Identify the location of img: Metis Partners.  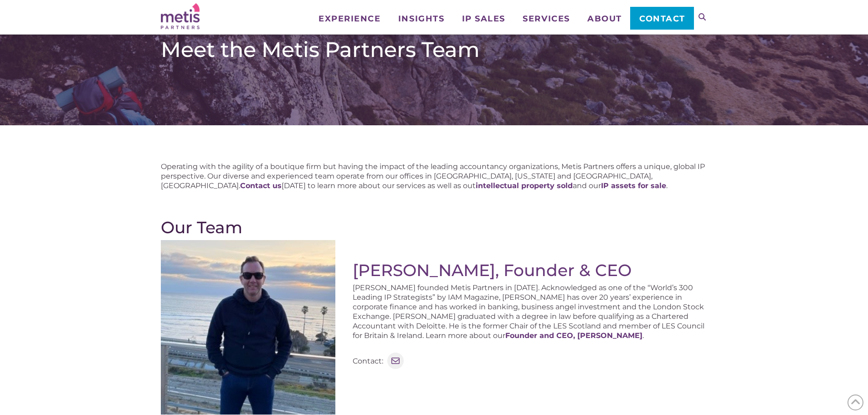
(180, 16).